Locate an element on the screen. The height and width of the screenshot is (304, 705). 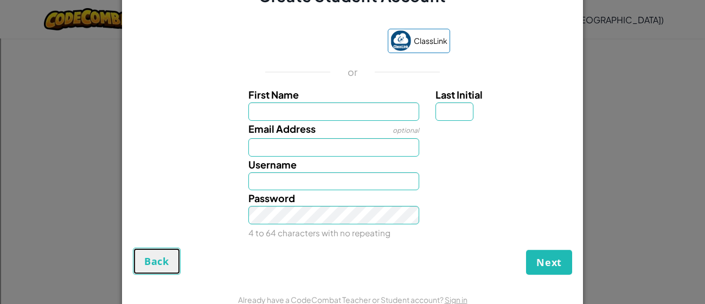
div: Rename is located at coordinates (352, 68).